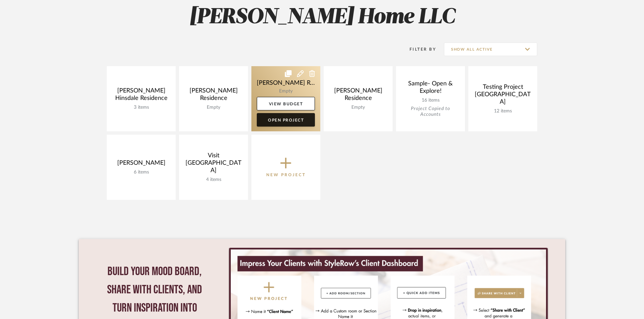 Image resolution: width=644 pixels, height=319 pixels. Describe the element at coordinates (431, 100) in the screenshot. I see `div: 16 items` at that location.